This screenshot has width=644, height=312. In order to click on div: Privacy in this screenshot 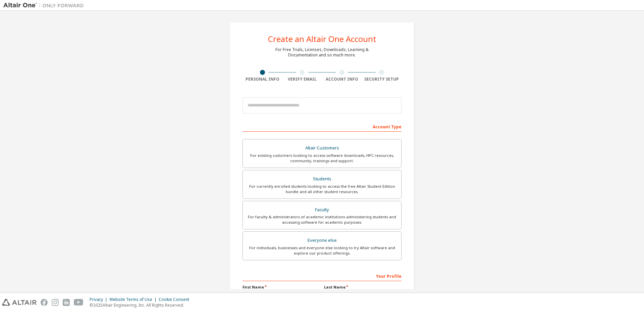, I will do `click(99, 299)`.